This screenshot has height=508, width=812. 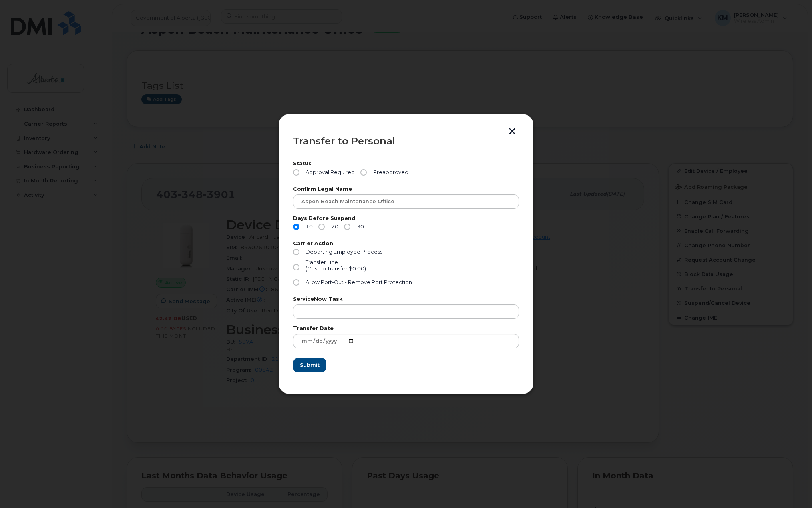 What do you see at coordinates (322, 262) in the screenshot?
I see `span: Transfer Line` at bounding box center [322, 262].